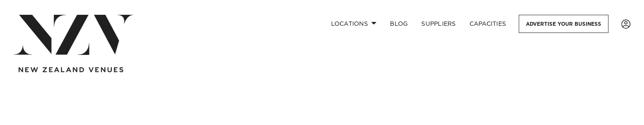  Describe the element at coordinates (354, 24) in the screenshot. I see `a: Locations` at that location.